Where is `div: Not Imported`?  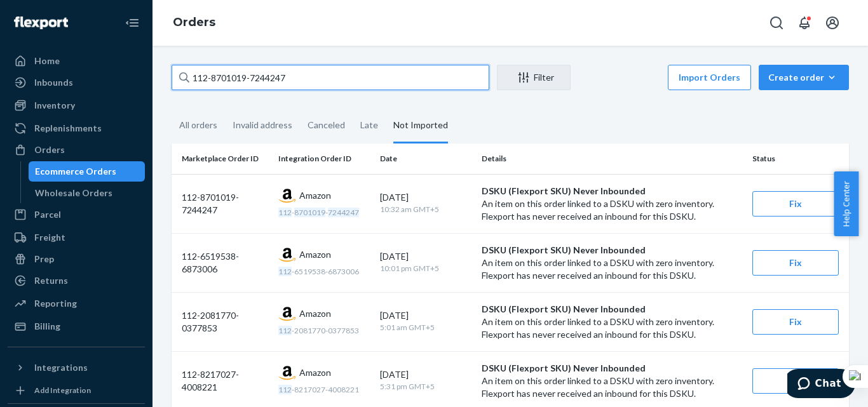 div: Not Imported is located at coordinates (420, 126).